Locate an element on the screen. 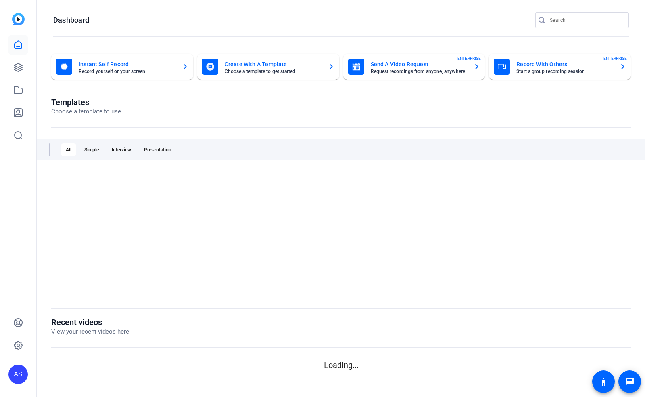  h1: Templates is located at coordinates (86, 102).